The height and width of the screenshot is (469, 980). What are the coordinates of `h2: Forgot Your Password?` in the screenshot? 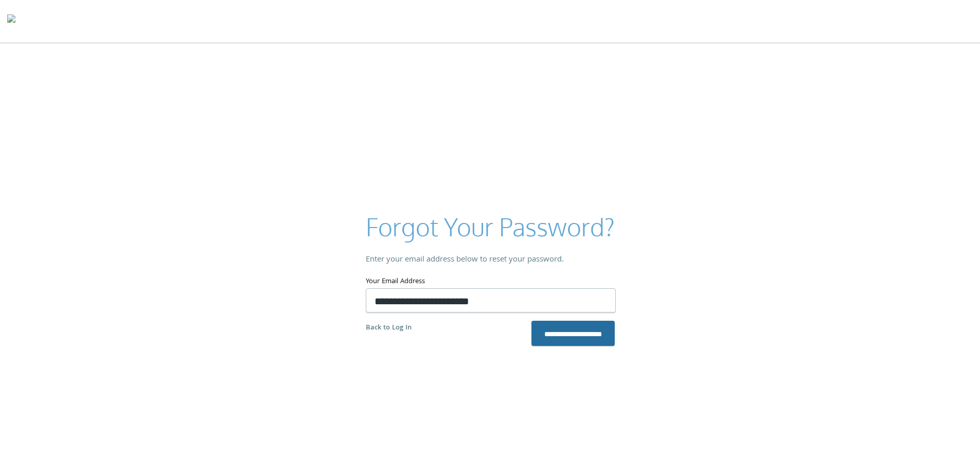 It's located at (490, 227).